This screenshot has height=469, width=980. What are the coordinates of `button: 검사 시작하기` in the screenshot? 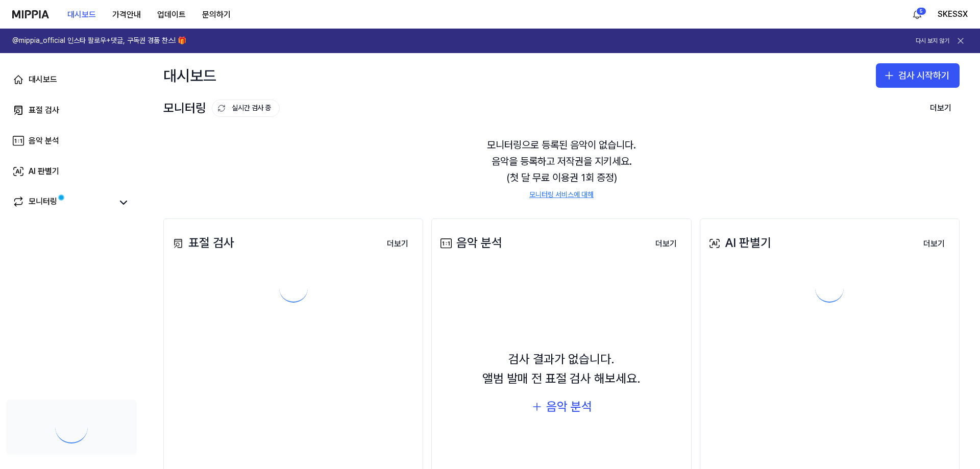 It's located at (918, 75).